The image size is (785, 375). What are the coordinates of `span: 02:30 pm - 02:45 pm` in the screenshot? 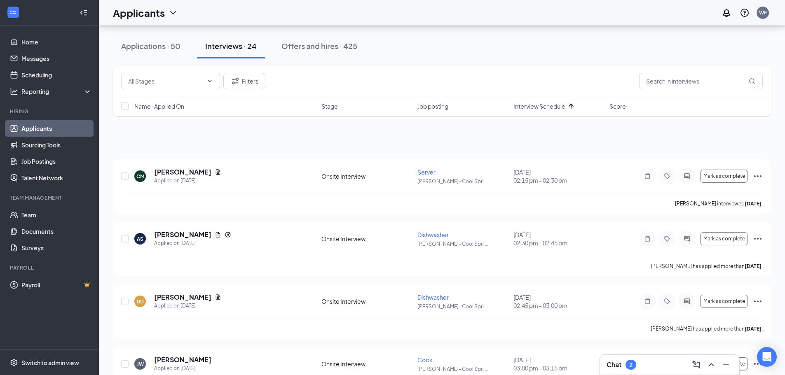 It's located at (559, 243).